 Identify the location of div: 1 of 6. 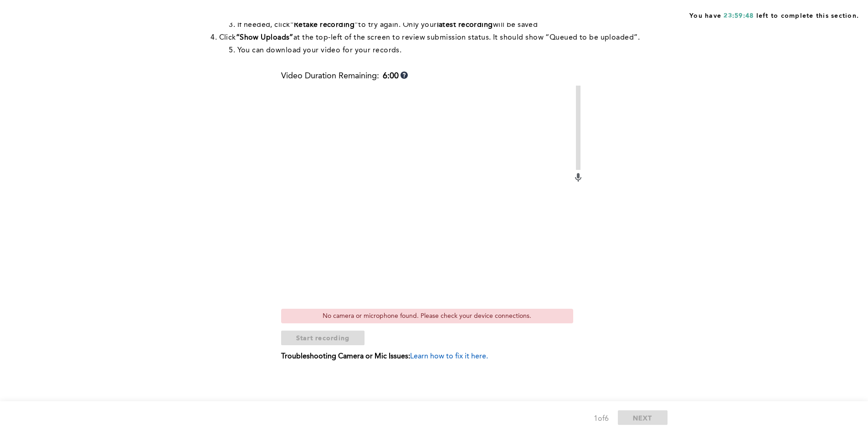
(601, 419).